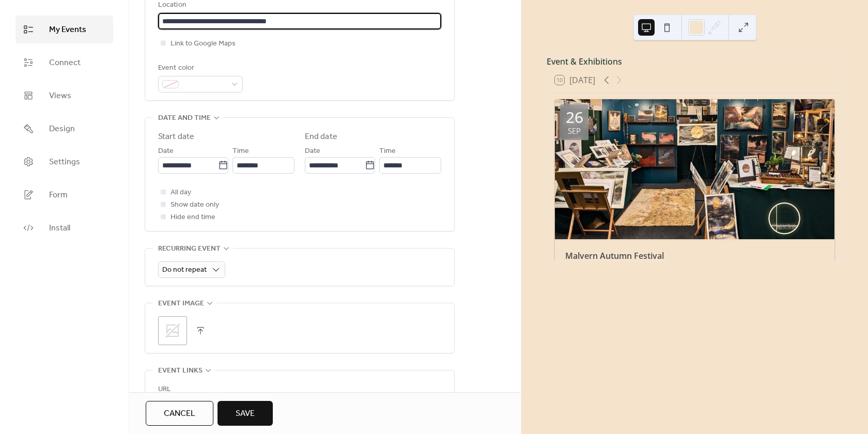 The image size is (868, 434). Describe the element at coordinates (64, 228) in the screenshot. I see `a: Install` at that location.